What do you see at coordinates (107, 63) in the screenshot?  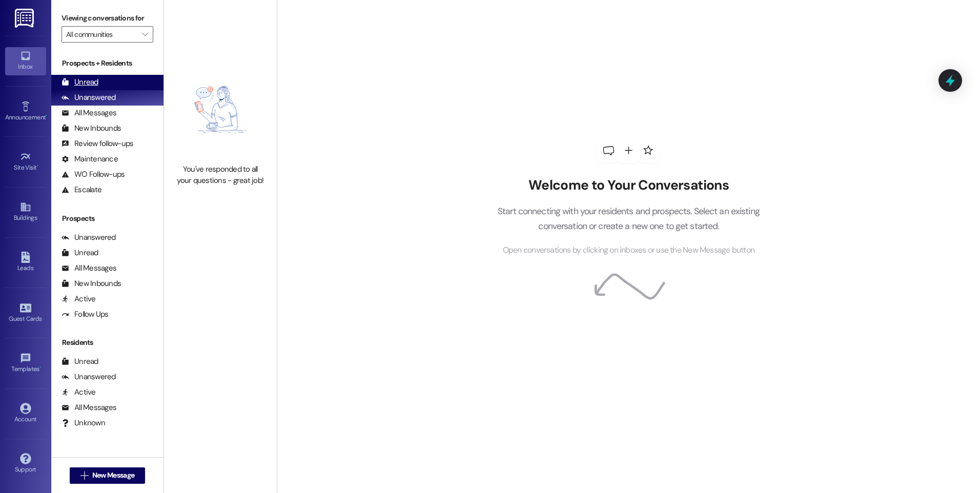 I see `div: Prospects + Residents` at bounding box center [107, 63].